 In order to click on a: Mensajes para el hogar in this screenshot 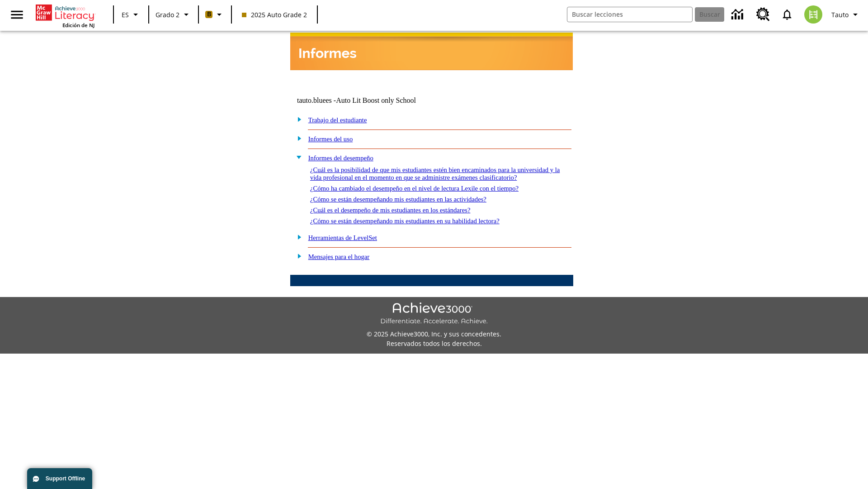, I will do `click(339, 257)`.